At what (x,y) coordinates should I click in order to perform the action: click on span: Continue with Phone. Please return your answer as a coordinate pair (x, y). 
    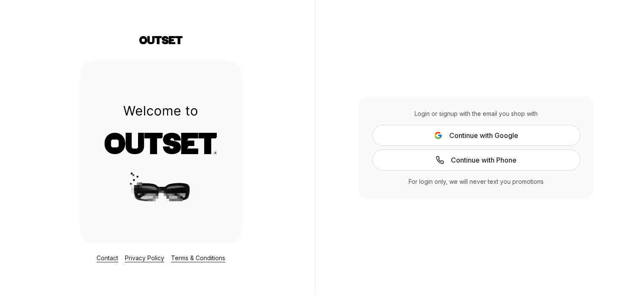
    Looking at the image, I should click on (484, 160).